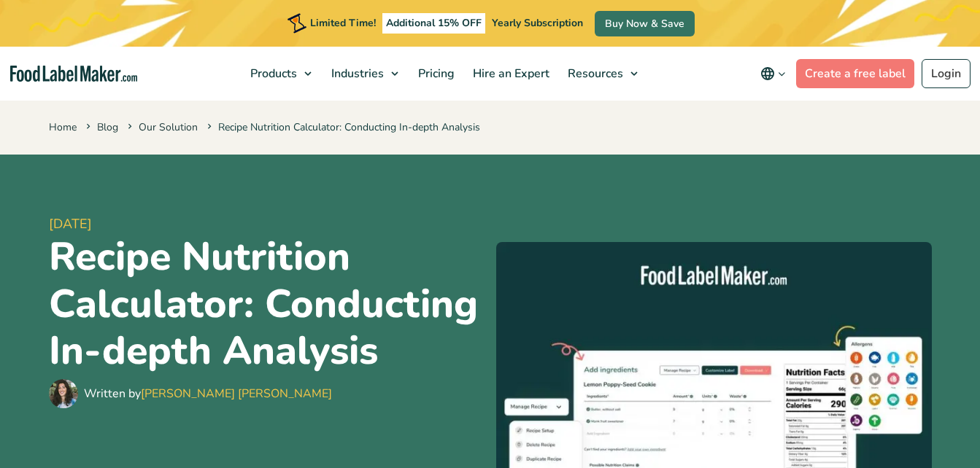  Describe the element at coordinates (946, 74) in the screenshot. I see `a: Login` at that location.